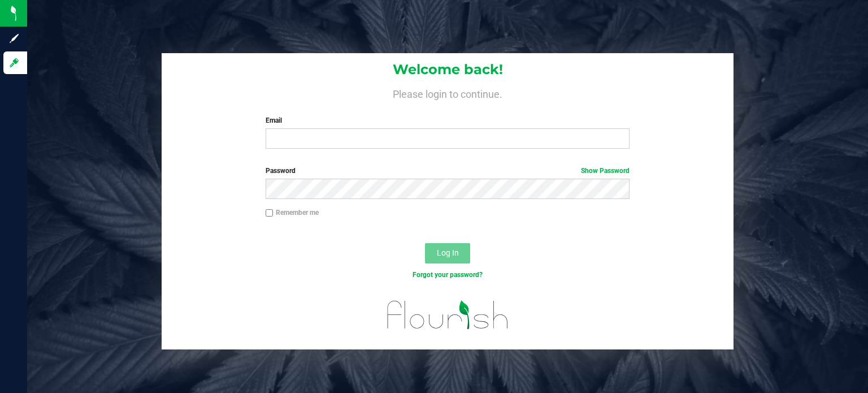 The height and width of the screenshot is (393, 868). Describe the element at coordinates (448, 275) in the screenshot. I see `a: Forgot your password?` at that location.